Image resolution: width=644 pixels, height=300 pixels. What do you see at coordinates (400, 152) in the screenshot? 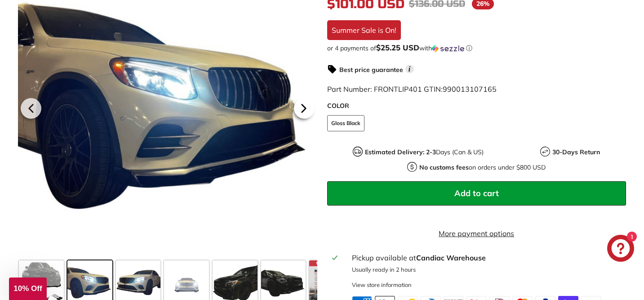
I see `strong: Estimated Delivery: 2-3` at bounding box center [400, 152].